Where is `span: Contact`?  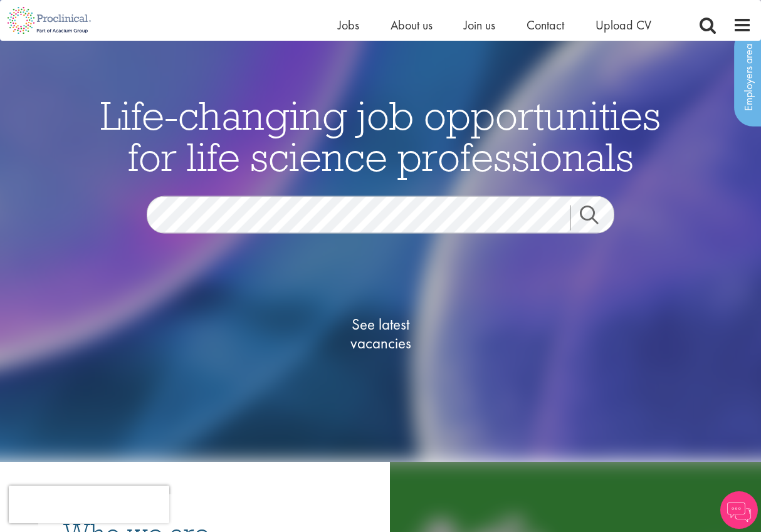
span: Contact is located at coordinates (546, 25).